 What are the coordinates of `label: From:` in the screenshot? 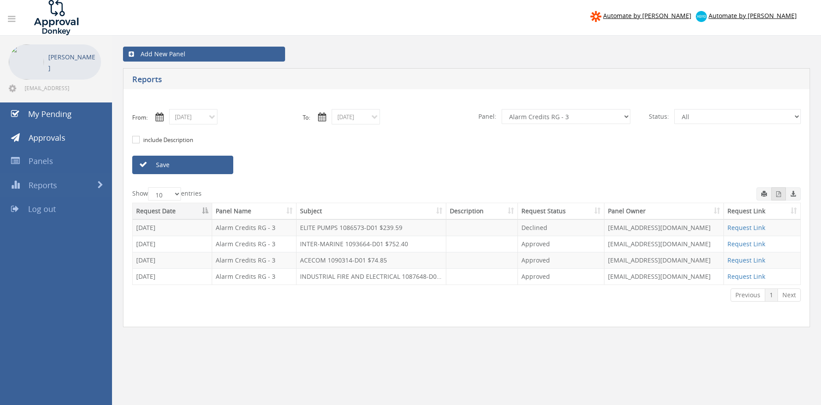 It's located at (140, 117).